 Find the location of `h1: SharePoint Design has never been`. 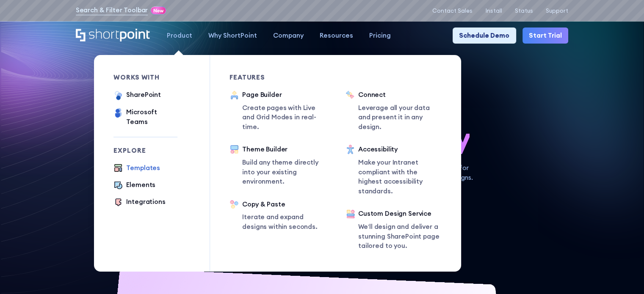

h1: SharePoint Design has never been is located at coordinates (322, 122).